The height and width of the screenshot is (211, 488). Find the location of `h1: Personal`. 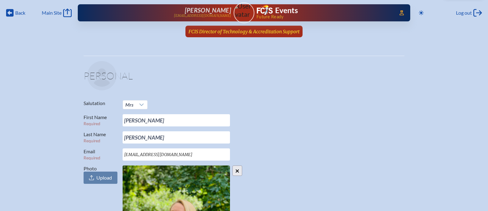

h1: Personal is located at coordinates (244, 78).